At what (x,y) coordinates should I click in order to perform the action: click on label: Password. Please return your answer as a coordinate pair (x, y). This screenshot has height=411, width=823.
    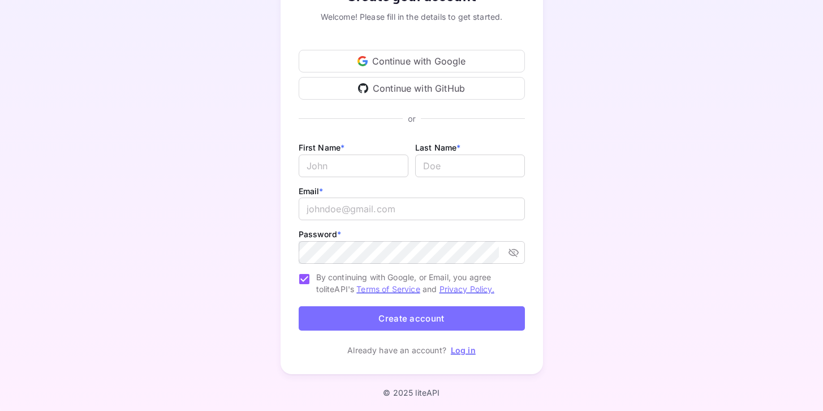
    Looking at the image, I should click on (320, 234).